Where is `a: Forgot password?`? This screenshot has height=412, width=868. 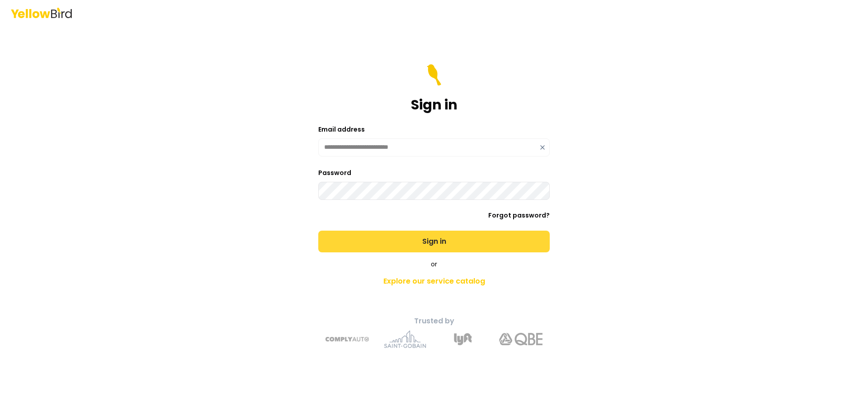
a: Forgot password? is located at coordinates (519, 215).